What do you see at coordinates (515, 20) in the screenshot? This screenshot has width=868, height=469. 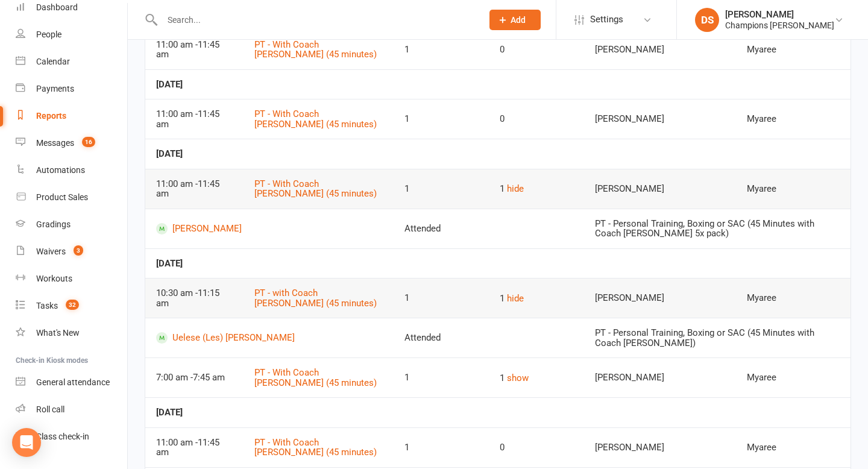 I see `button: Add` at bounding box center [515, 20].